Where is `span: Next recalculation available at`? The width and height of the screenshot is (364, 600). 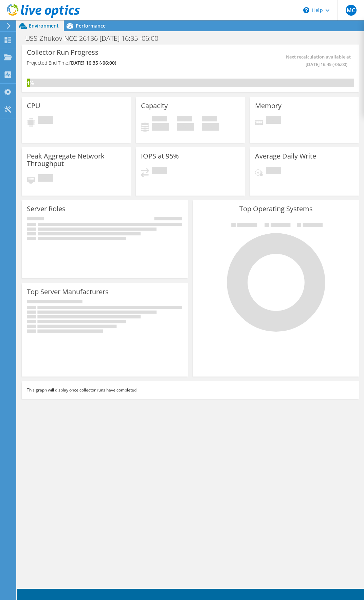 span: Next recalculation available at is located at coordinates (271, 60).